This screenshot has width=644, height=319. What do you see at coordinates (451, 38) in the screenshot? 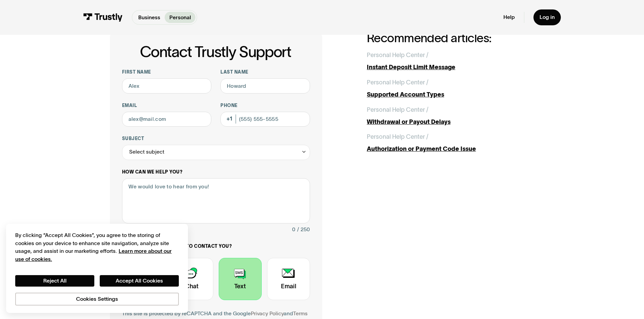
I see `h2: Recommended articles:` at bounding box center [451, 38].